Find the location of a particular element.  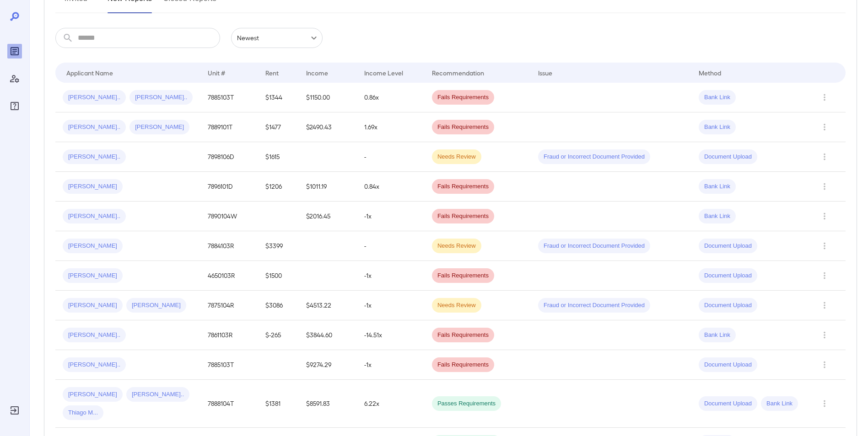

td: -14.51x is located at coordinates (391, 335).